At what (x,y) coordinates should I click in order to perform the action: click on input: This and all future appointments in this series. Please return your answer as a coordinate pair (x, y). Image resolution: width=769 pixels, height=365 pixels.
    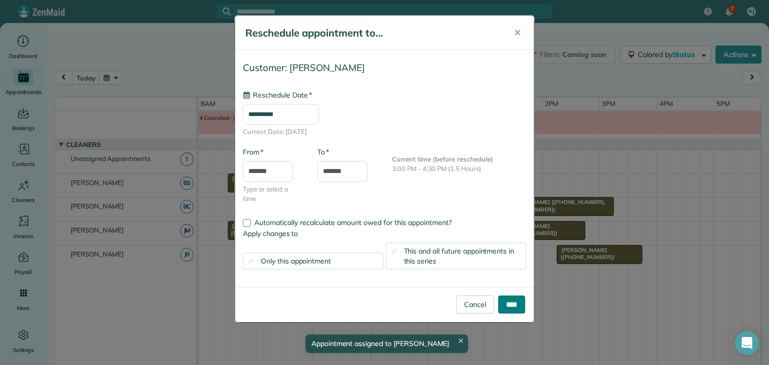
    Looking at the image, I should click on (394, 252).